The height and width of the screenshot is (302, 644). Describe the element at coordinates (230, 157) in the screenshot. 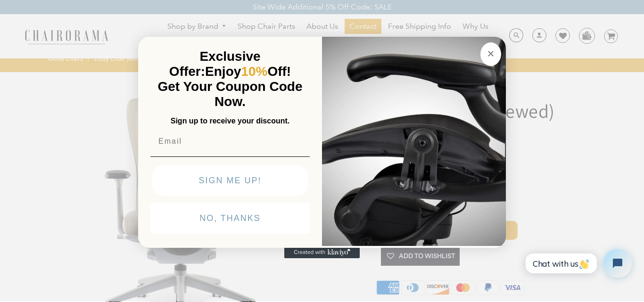

I see `img: underline` at that location.